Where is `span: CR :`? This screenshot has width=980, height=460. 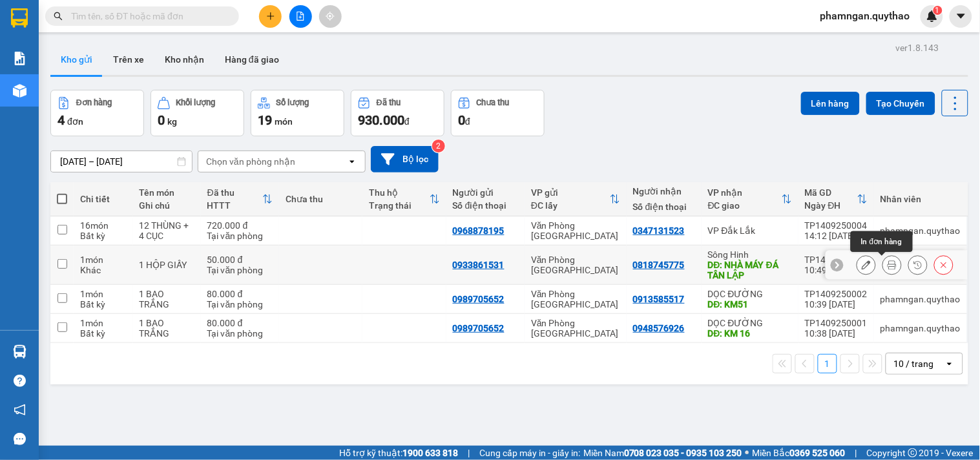
span: CR : is located at coordinates (19, 75).